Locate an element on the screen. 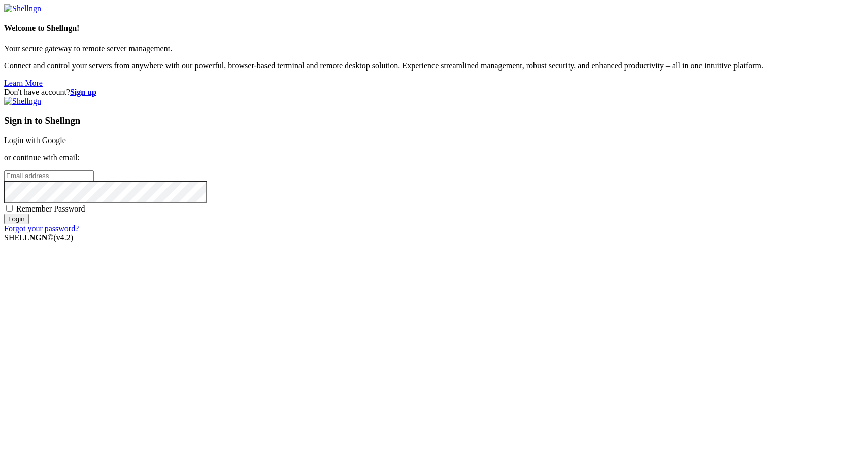 The image size is (868, 456). input: Login is located at coordinates (16, 219).